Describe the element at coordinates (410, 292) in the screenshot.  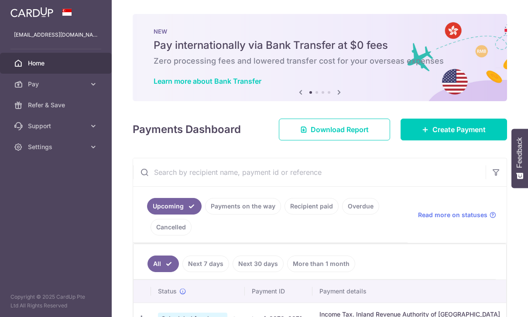
I see `th: Payment details` at that location.